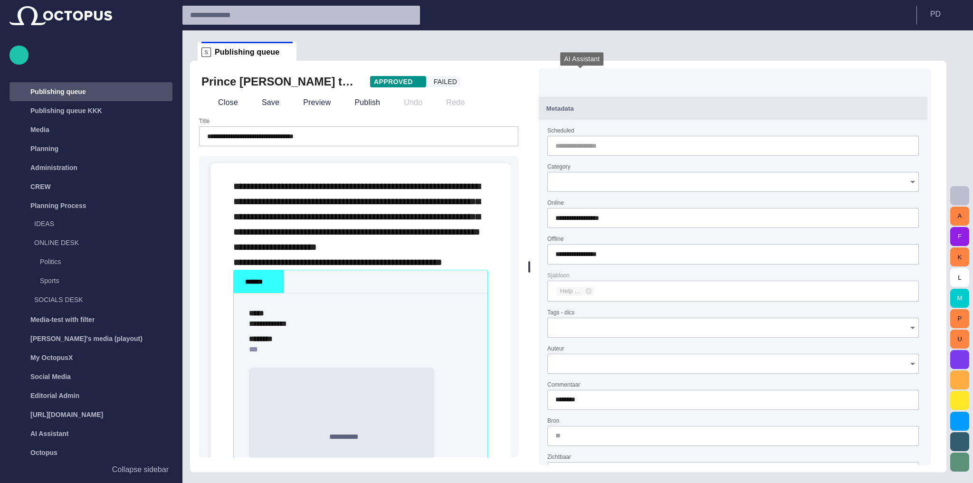  What do you see at coordinates (582, 59) in the screenshot?
I see `span: AI Assistant` at bounding box center [582, 59].